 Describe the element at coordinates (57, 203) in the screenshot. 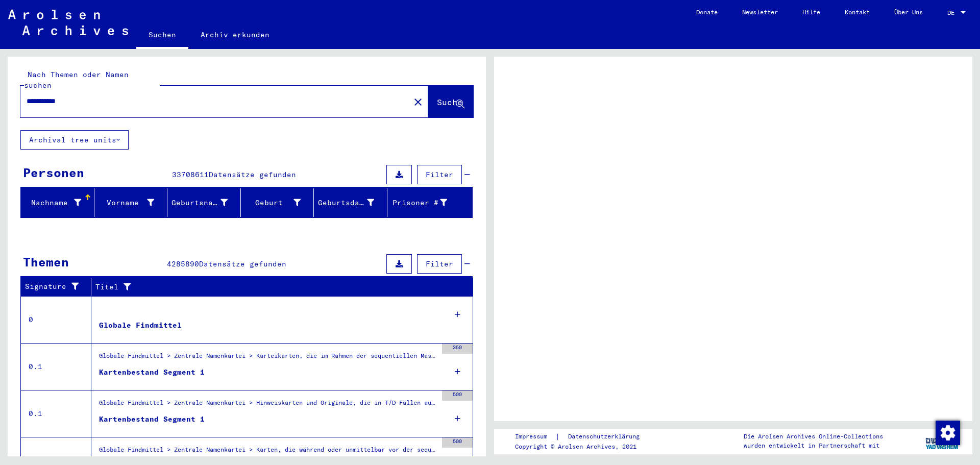

I see `mat-header-cell: Nachname` at that location.